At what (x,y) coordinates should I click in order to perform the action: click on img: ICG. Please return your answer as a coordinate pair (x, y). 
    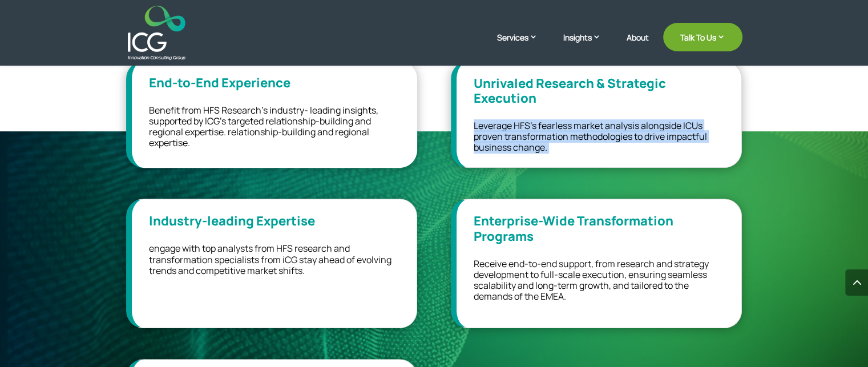
    Looking at the image, I should click on (156, 32).